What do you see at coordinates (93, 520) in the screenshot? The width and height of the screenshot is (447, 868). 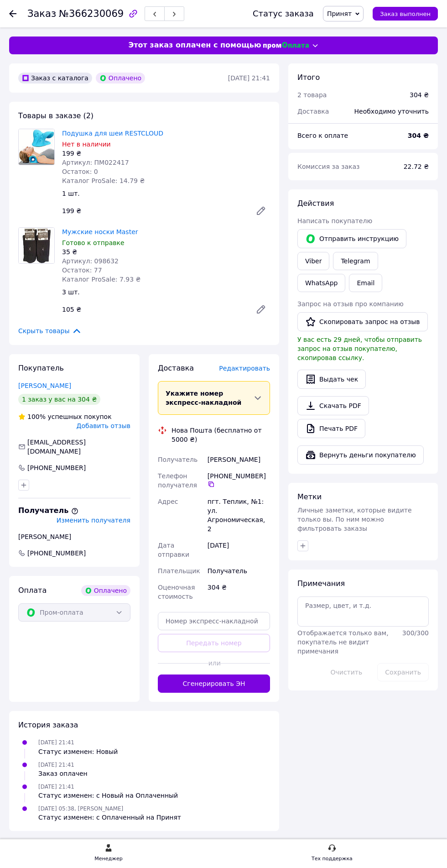 I see `span: Изменить получателя` at bounding box center [93, 520].